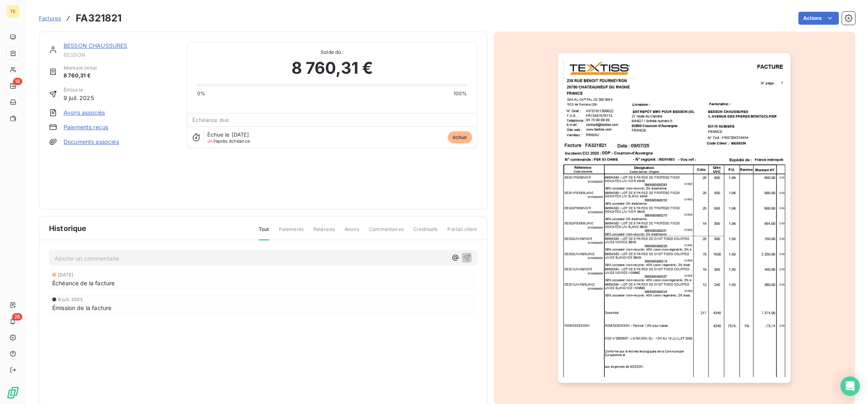  I want to click on span: Émission de la facture, so click(82, 308).